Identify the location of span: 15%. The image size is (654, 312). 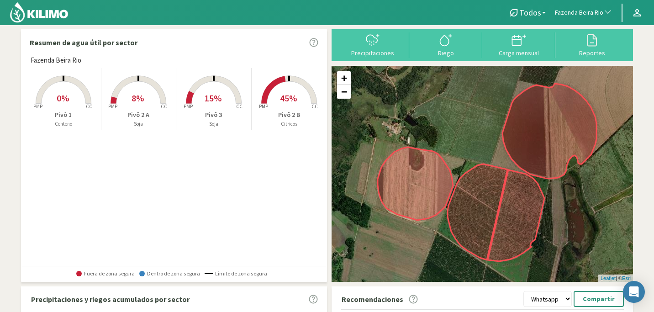
(213, 98).